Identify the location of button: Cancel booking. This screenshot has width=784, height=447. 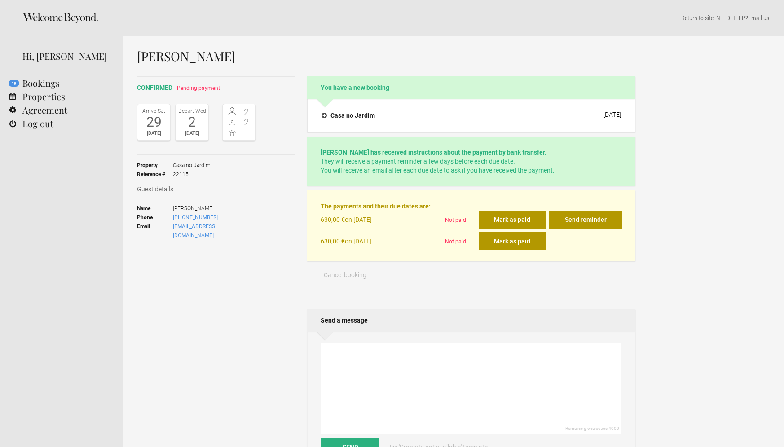
(345, 275).